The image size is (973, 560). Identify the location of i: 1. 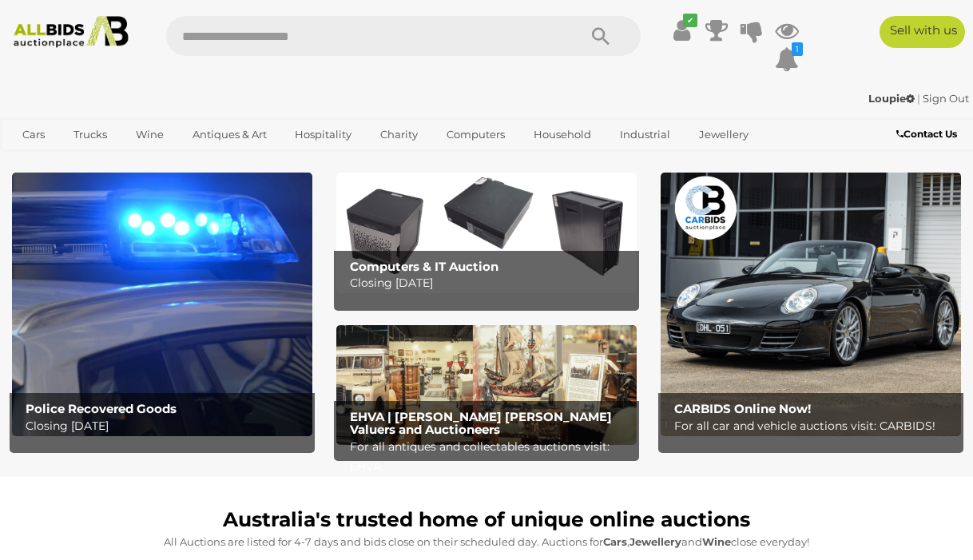
(797, 48).